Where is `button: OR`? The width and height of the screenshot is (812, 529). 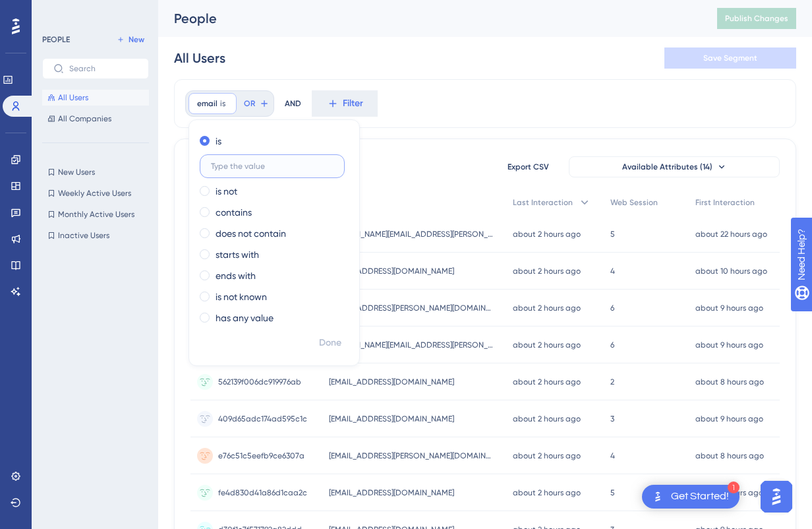 button: OR is located at coordinates (256, 104).